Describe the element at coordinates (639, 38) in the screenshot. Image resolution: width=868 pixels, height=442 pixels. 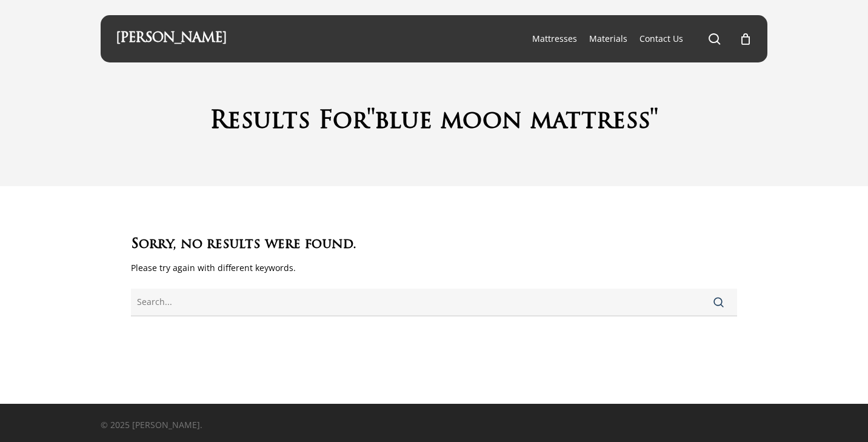
I see `nav: Main Menu` at that location.